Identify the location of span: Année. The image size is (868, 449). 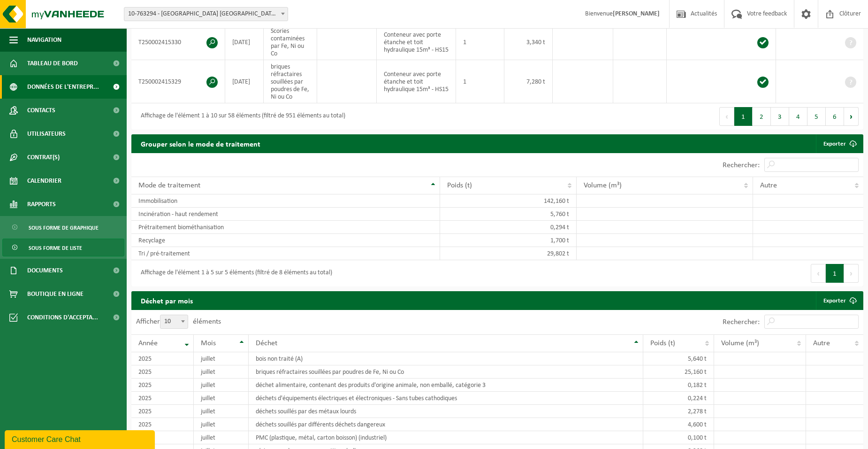
(148, 343).